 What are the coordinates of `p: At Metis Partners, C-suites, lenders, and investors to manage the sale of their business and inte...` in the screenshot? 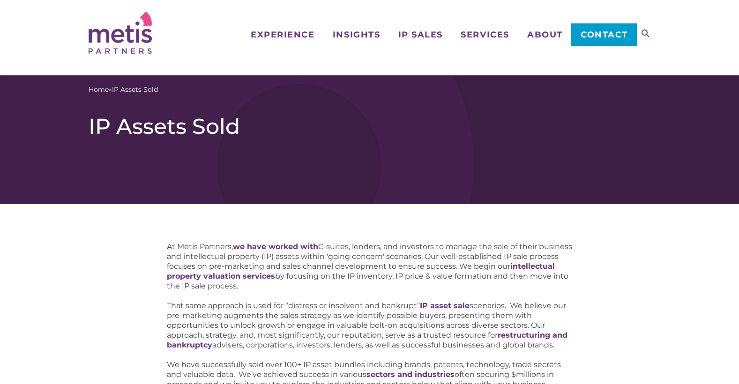 It's located at (369, 266).